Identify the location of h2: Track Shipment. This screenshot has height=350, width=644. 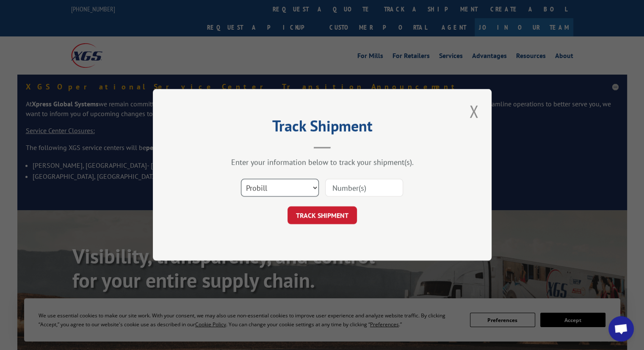
(322, 128).